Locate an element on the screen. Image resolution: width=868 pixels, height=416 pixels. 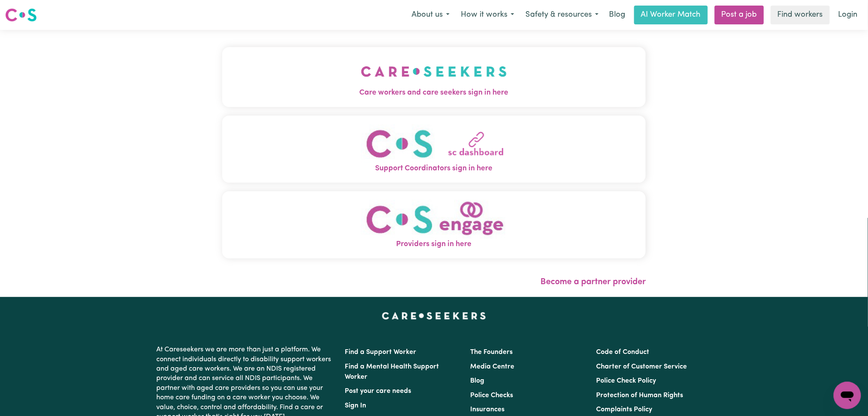
button: Support Coordinators sign in here is located at coordinates (434, 149).